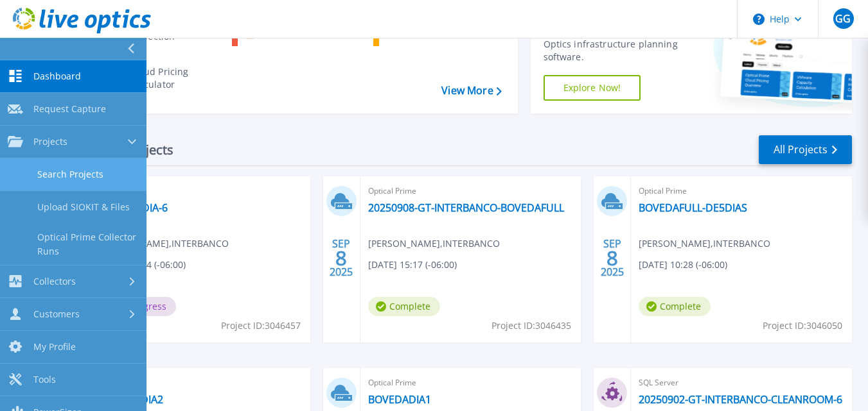  I want to click on a: BOVEDADIA1, so click(399, 400).